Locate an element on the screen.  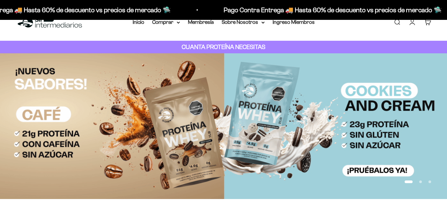
a: Ingreso Miembros is located at coordinates (293, 22).